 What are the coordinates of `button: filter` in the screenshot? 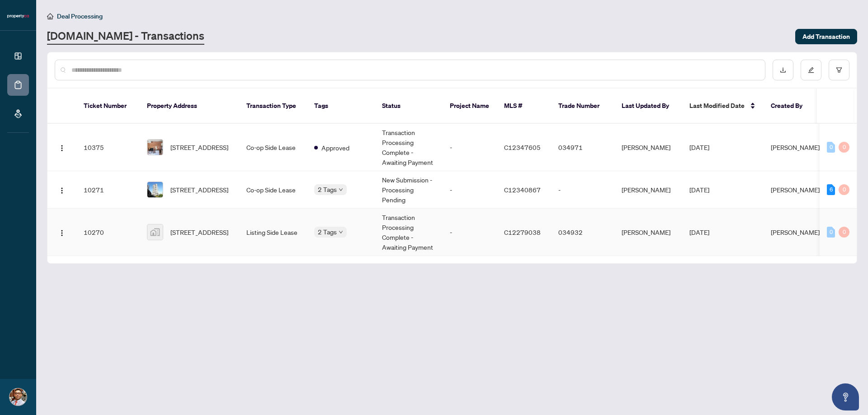 It's located at (838, 70).